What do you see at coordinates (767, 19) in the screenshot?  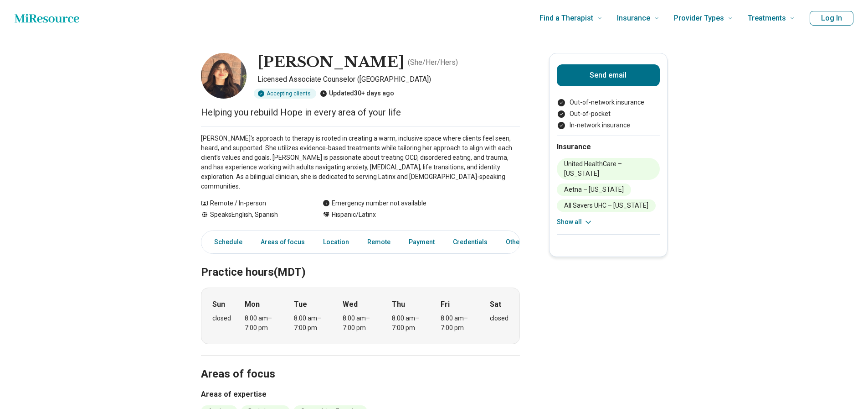 I see `span: Treatments` at bounding box center [767, 19].